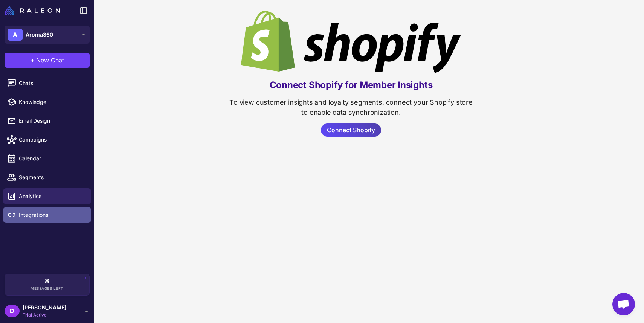  Describe the element at coordinates (52, 140) in the screenshot. I see `span: Campaigns` at that location.